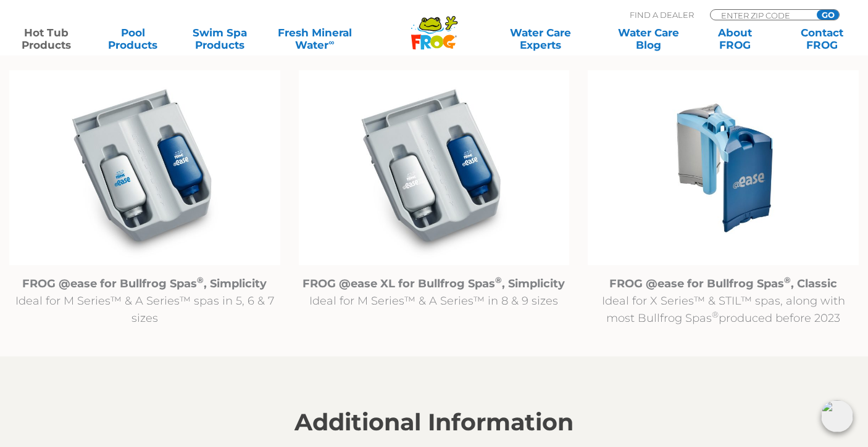 This screenshot has width=868, height=447. What do you see at coordinates (145, 168) in the screenshot?
I see `img: @ease_Bullfrog_FROG @ease R180 for Bullfrog Spas with Filter` at bounding box center [145, 168].